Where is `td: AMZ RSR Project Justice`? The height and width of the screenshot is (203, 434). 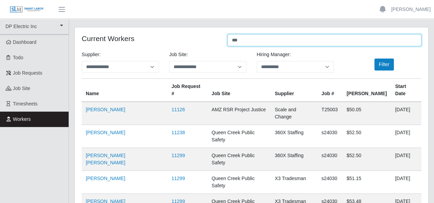 td: AMZ RSR Project Justice is located at coordinates (239, 113).